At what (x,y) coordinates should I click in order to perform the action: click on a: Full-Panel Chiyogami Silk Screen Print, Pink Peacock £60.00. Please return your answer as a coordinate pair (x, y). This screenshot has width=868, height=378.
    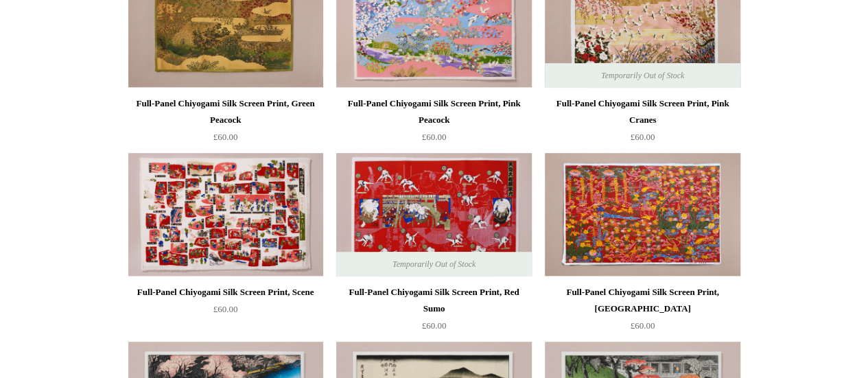
    Looking at the image, I should click on (434, 123).